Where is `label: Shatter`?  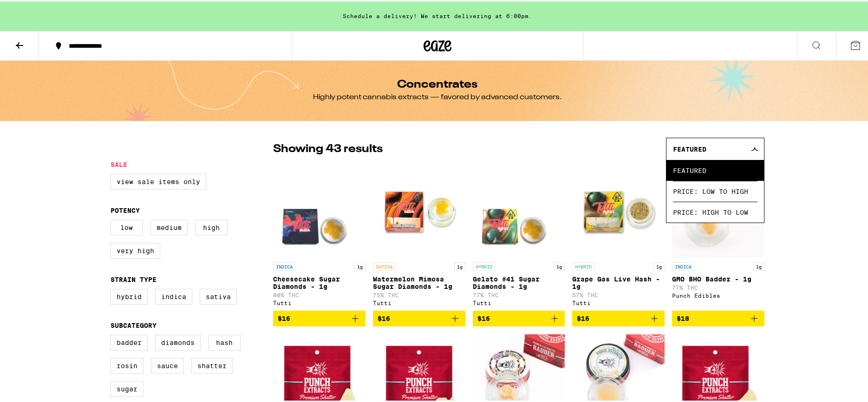
label: Shatter is located at coordinates (211, 365).